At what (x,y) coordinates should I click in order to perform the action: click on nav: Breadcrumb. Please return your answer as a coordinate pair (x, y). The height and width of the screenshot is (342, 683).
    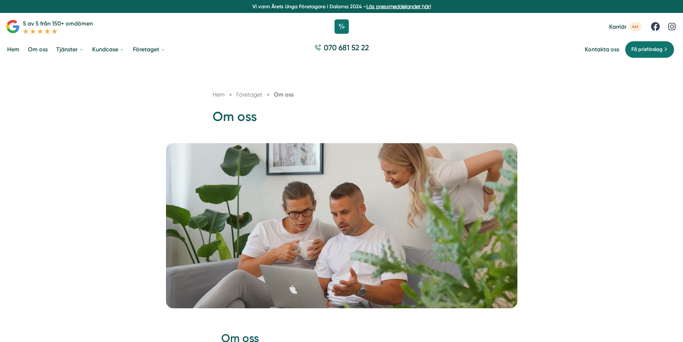
    Looking at the image, I should click on (342, 94).